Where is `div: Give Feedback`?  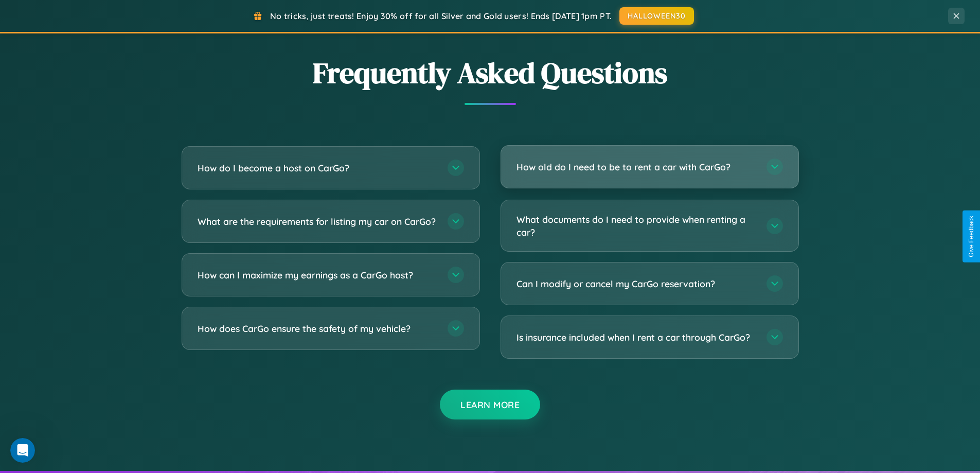 div: Give Feedback is located at coordinates (971, 236).